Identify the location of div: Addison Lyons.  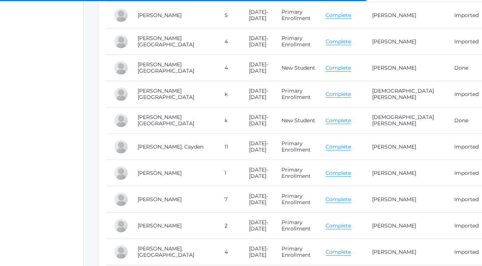
(121, 94).